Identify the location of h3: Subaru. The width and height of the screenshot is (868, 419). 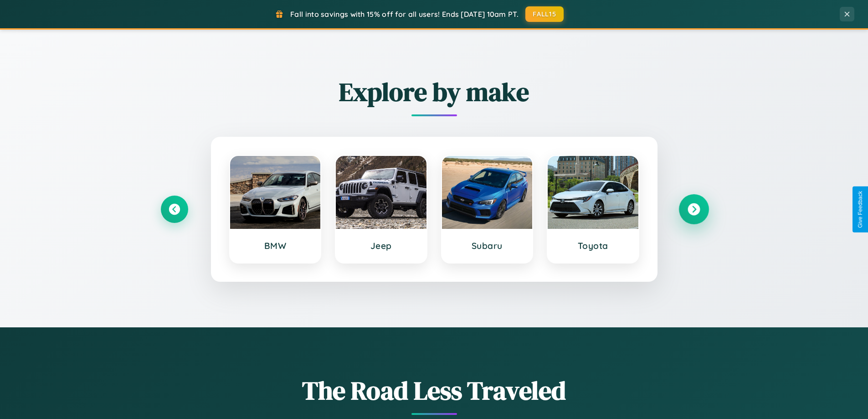
(487, 246).